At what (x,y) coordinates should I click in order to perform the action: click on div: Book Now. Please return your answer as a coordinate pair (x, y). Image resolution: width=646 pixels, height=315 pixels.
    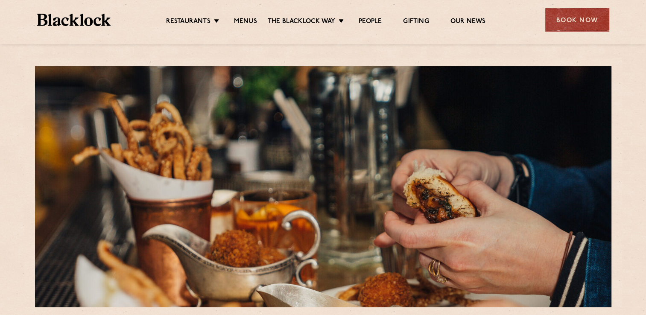
    Looking at the image, I should click on (577, 20).